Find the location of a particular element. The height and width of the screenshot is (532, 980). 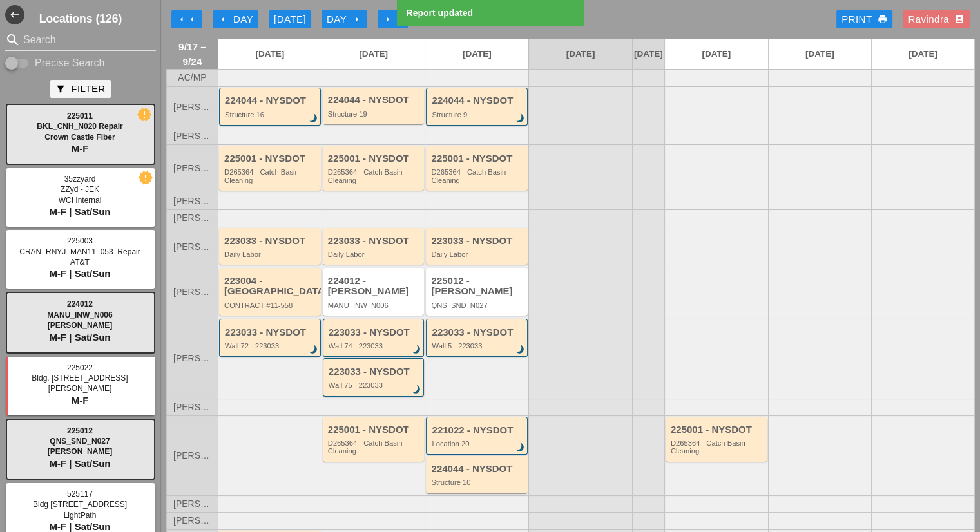

div: Wall 75 - 223033 is located at coordinates (374, 385).